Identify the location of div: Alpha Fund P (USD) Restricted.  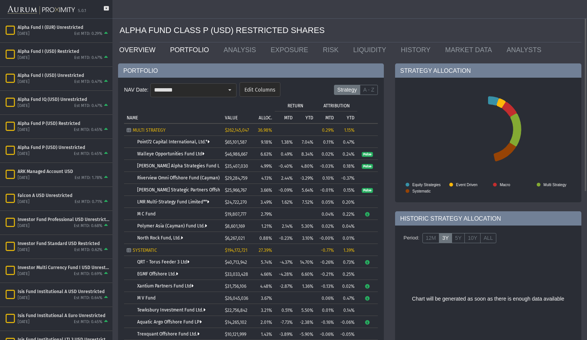
(63, 123).